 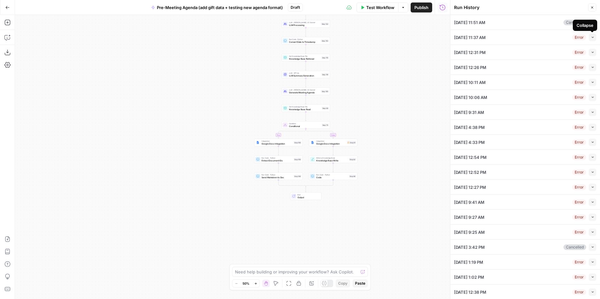 I want to click on div: EndOutput, so click(x=306, y=197).